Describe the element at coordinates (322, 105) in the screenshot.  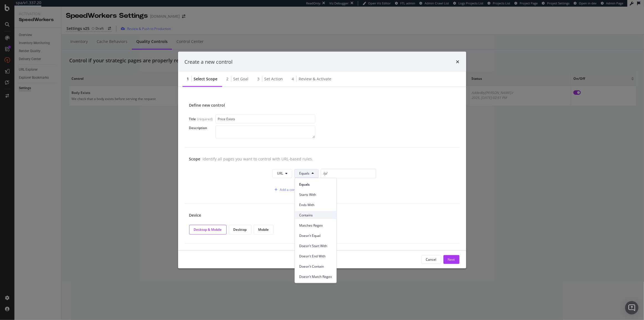
I see `div: Define new control` at that location.